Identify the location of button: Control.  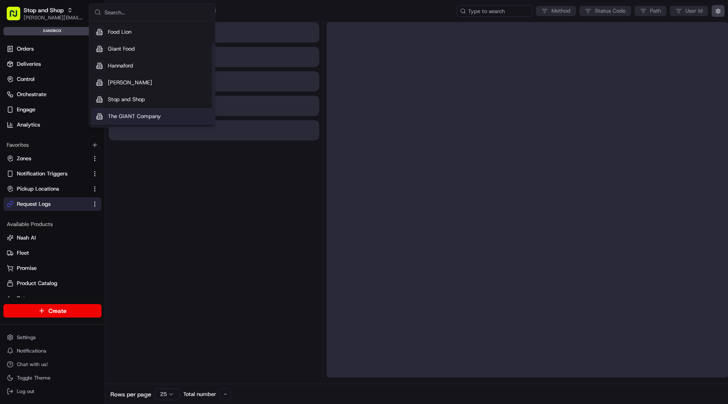
(52, 79).